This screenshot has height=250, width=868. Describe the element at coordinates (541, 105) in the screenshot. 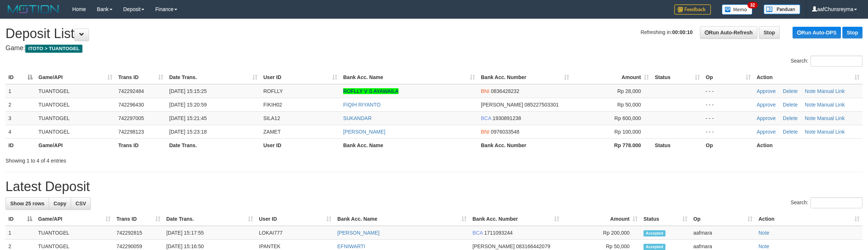

I see `span: Copy 085227503301 to clipboard` at that location.